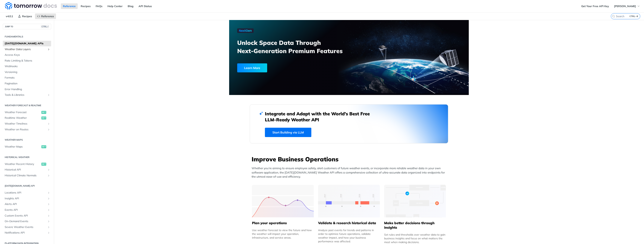 Image resolution: width=644 pixels, height=244 pixels. Describe the element at coordinates (27, 210) in the screenshot. I see `a: Events APIShow subpages for Events API` at that location.